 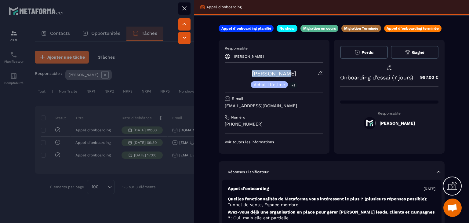 I want to click on p: Onboarding d'essai (7 jours), so click(x=376, y=77).